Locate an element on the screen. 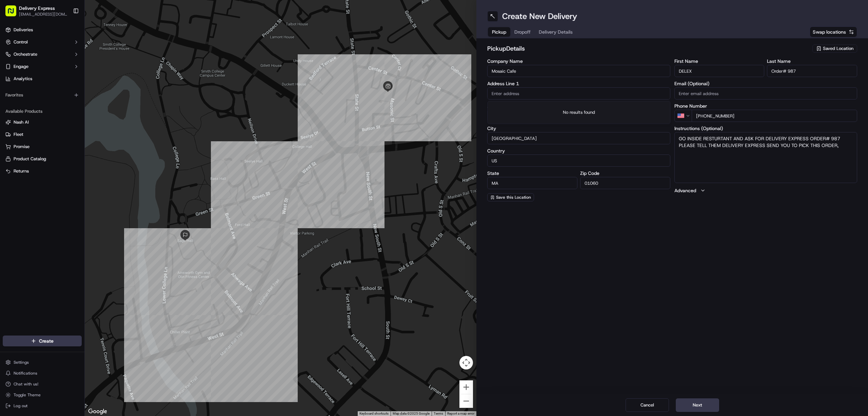  span: Pylon is located at coordinates (75, 171).